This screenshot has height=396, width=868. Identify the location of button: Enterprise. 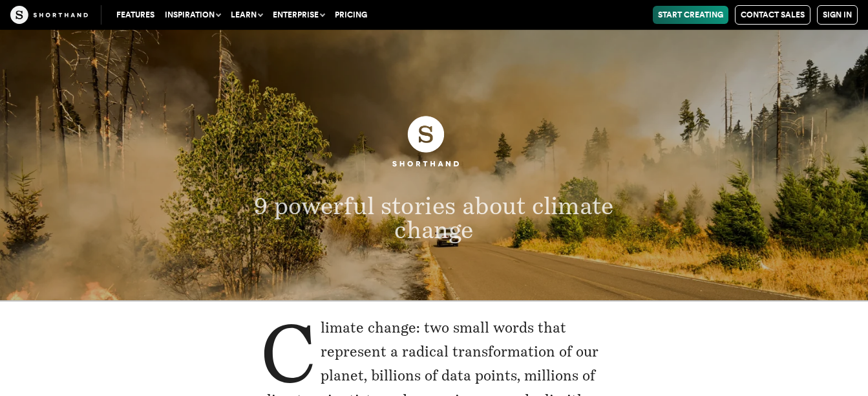
(299, 15).